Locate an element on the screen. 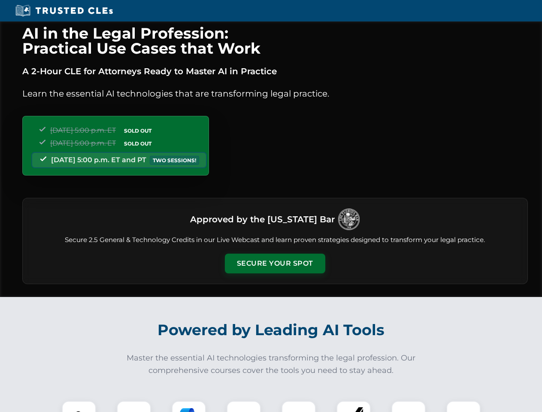  h2: Powered by Leading AI Tools is located at coordinates (271, 330).